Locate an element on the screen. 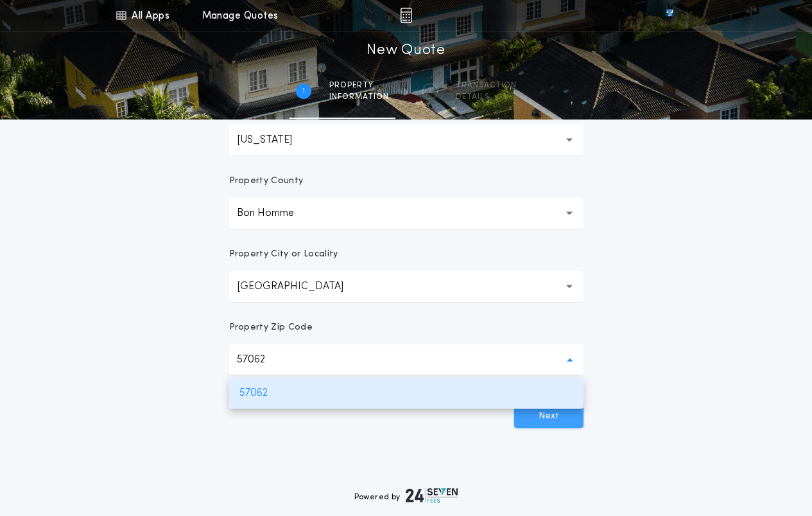  ul: 57062 is located at coordinates (407, 393).